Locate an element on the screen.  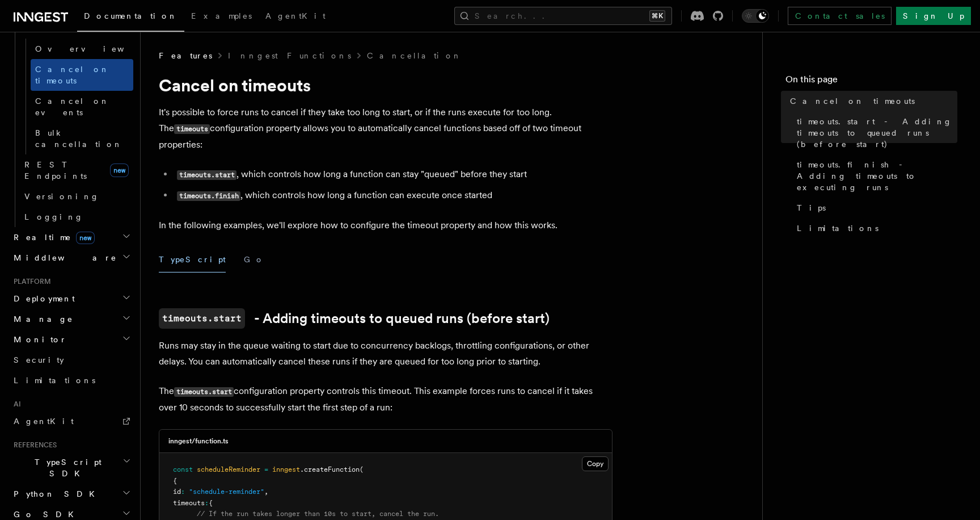
a: Examples is located at coordinates (221, 17).